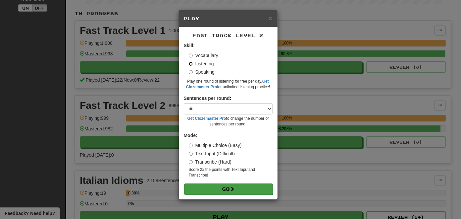  What do you see at coordinates (212, 153) in the screenshot?
I see `label: Text Input (Difficult)` at bounding box center [212, 153].